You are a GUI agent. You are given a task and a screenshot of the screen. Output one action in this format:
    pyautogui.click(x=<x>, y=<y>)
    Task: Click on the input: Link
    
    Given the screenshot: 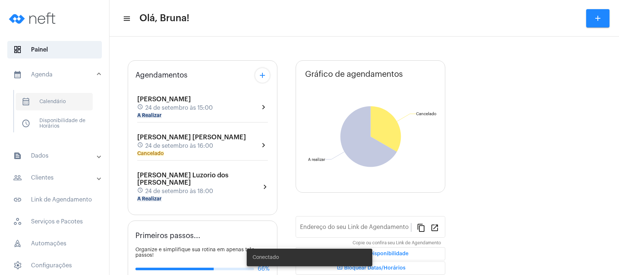 What is the action you would take?
    pyautogui.click(x=356, y=228)
    